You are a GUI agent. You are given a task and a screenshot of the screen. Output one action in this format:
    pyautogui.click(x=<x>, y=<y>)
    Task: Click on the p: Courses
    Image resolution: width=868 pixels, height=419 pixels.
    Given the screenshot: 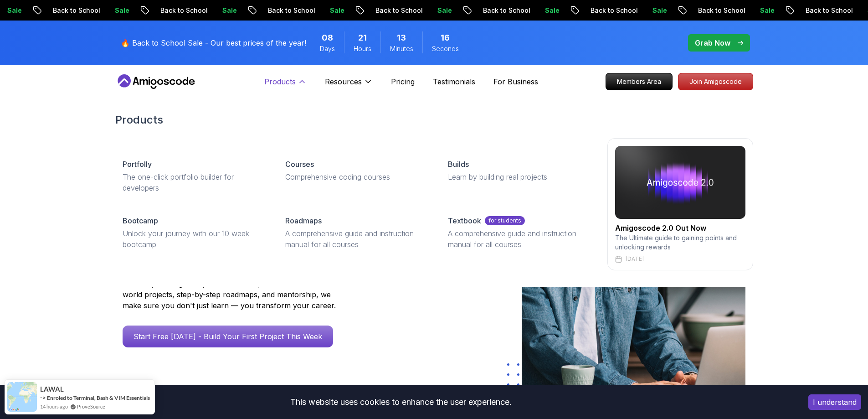 What is the action you would take?
    pyautogui.click(x=300, y=164)
    